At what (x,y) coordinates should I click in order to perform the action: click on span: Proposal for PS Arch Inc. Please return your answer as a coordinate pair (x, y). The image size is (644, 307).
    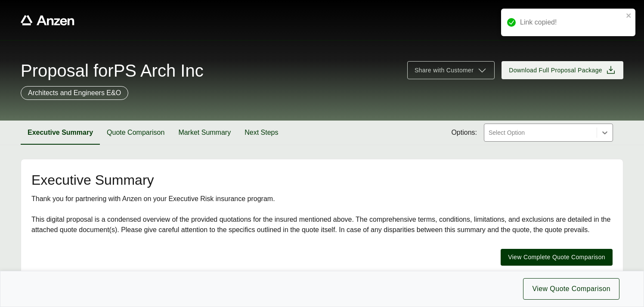
    Looking at the image, I should click on (112, 71).